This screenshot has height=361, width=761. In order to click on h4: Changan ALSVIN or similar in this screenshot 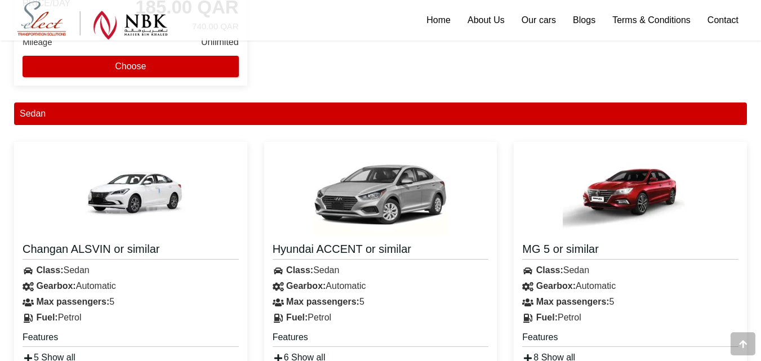, I will do `click(131, 251)`.